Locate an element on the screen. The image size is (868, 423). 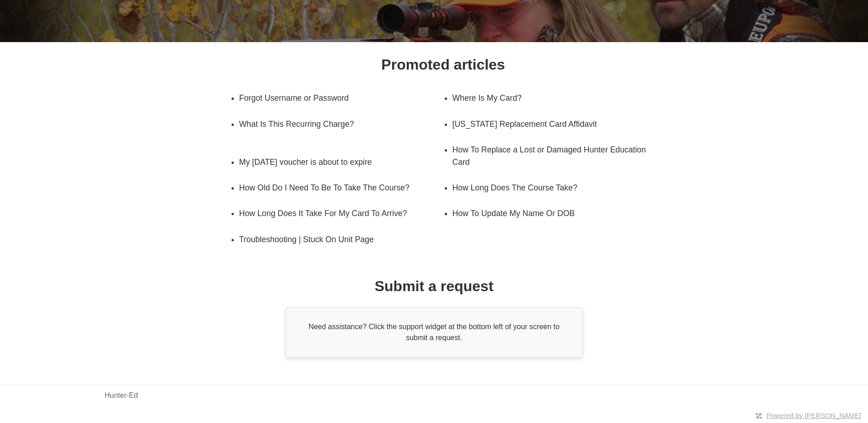
h1: Promoted articles is located at coordinates (443, 64).